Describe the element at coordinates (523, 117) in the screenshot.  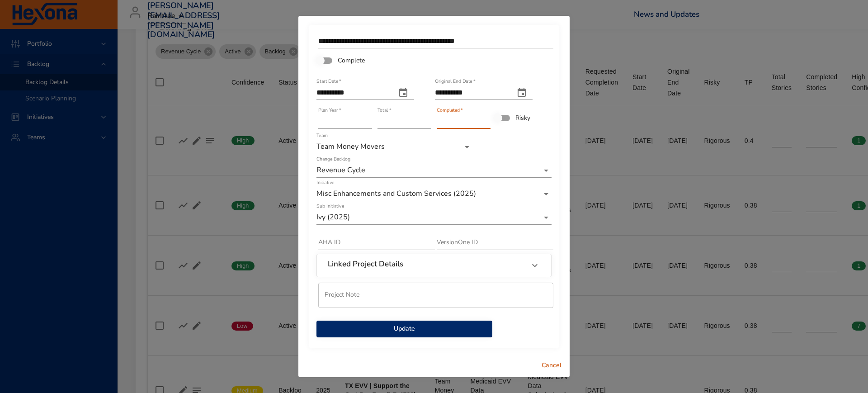
I see `span: Risky` at that location.